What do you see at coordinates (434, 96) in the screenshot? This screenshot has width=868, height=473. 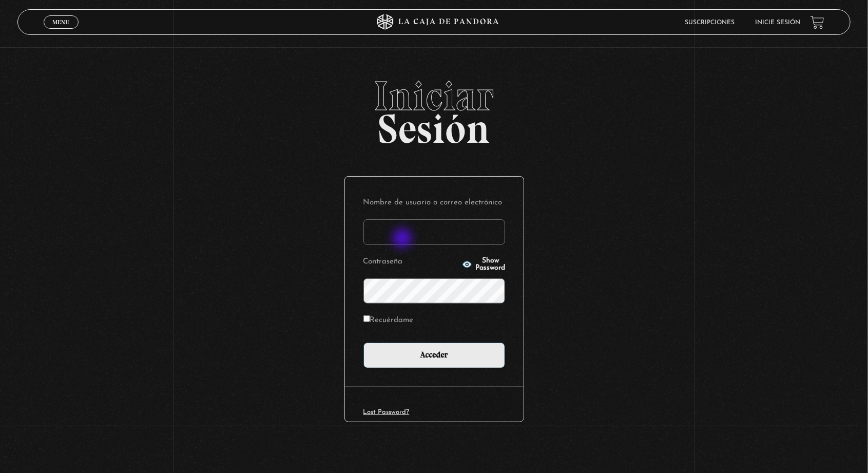 I see `span: Iniciar` at bounding box center [434, 96].